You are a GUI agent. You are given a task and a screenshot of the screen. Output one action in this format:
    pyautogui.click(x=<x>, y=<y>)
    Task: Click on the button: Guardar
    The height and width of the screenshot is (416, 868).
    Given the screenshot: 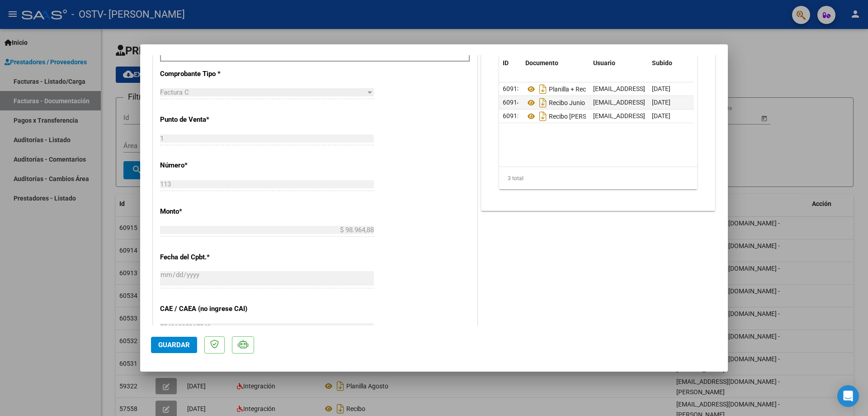 What is the action you would take?
    pyautogui.click(x=174, y=345)
    